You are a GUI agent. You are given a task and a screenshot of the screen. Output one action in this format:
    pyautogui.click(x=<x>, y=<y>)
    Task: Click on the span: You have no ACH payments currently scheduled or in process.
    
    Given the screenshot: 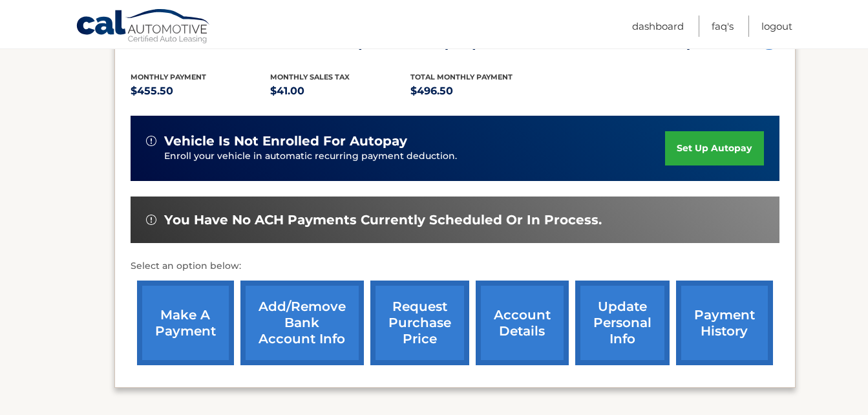 What is the action you would take?
    pyautogui.click(x=382, y=220)
    